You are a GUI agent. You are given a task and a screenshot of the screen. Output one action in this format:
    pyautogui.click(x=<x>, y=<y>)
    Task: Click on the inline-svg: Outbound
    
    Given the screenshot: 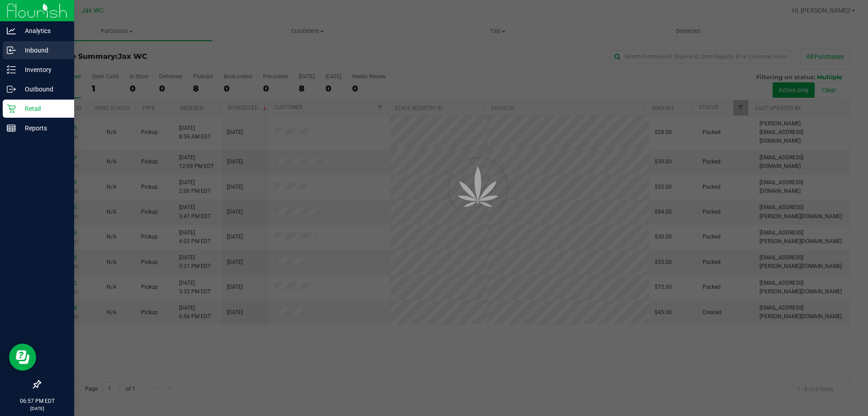 What is the action you would take?
    pyautogui.click(x=11, y=89)
    